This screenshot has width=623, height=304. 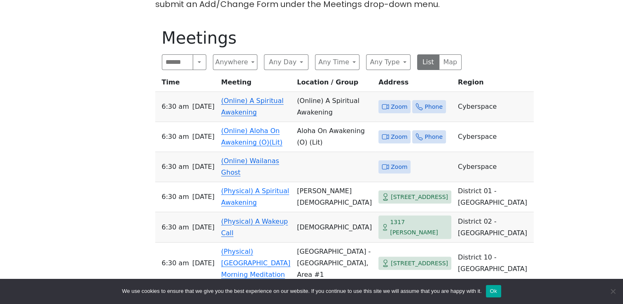 I want to click on button: Map, so click(x=450, y=62).